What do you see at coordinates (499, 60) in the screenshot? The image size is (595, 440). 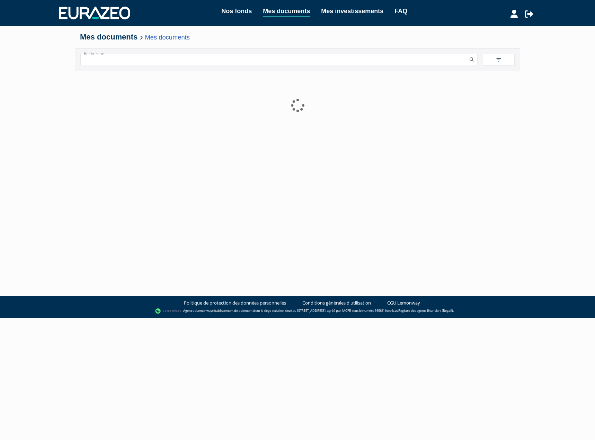 I see `img: filter.svg` at bounding box center [499, 60].